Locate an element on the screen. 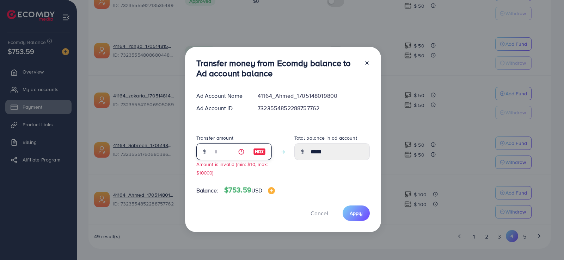  small: Amount is invalid (min: $10, max: $10000) is located at coordinates (232, 168).